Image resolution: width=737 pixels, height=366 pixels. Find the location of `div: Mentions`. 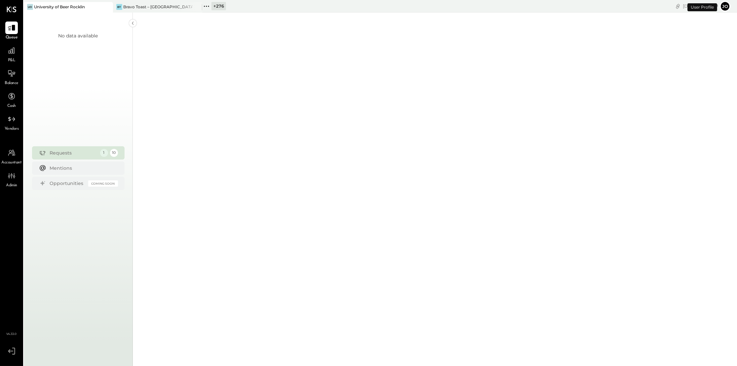

div: Mentions is located at coordinates (82, 168).